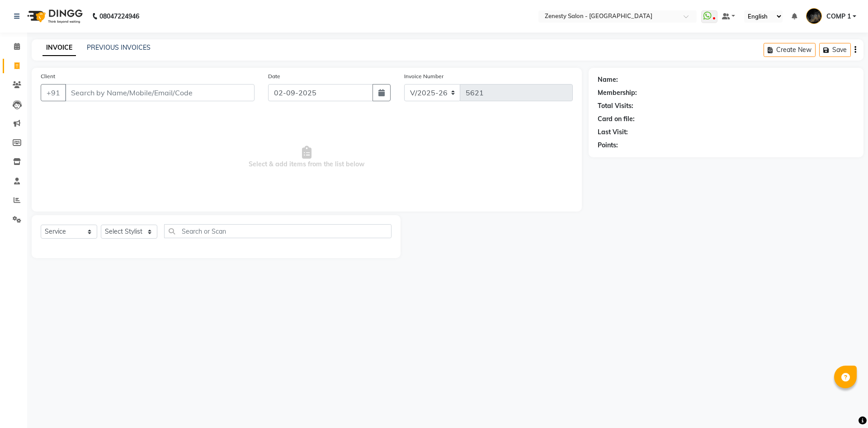 This screenshot has height=428, width=868. Describe the element at coordinates (119, 16) in the screenshot. I see `b: 08047224946` at that location.